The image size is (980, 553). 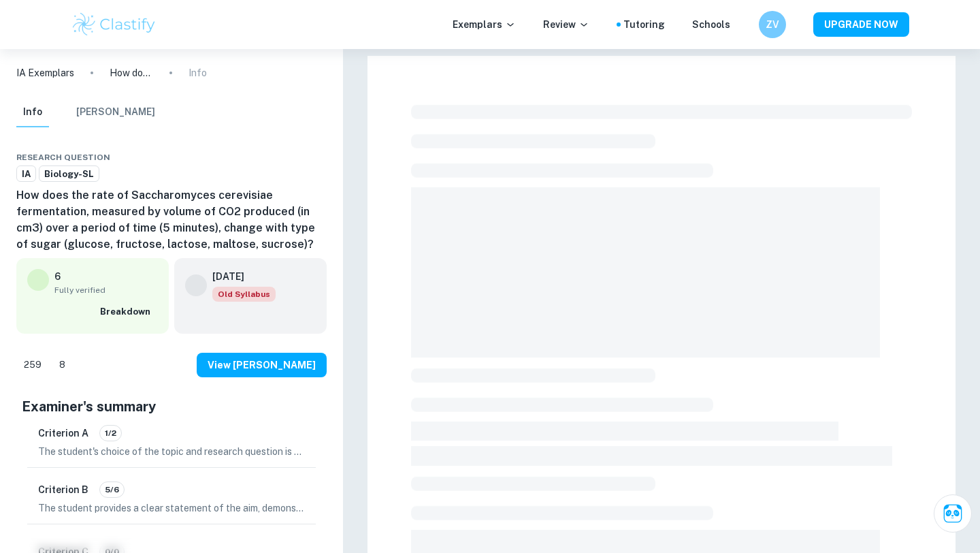 What do you see at coordinates (953, 514) in the screenshot?
I see `button: Ask Clai` at bounding box center [953, 514].